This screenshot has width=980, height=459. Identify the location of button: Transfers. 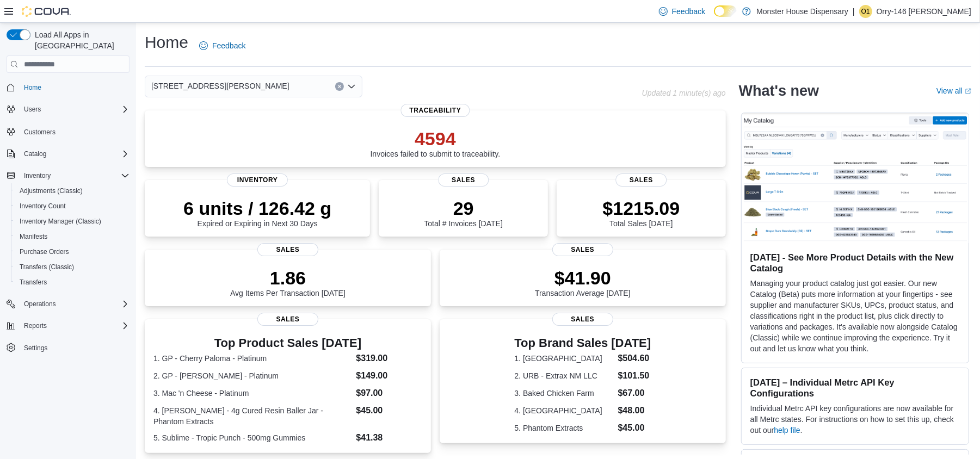
(73, 282).